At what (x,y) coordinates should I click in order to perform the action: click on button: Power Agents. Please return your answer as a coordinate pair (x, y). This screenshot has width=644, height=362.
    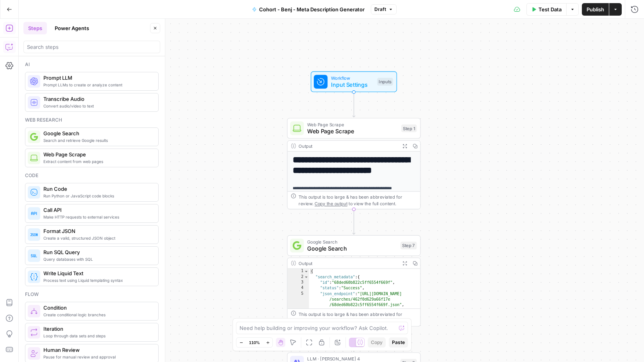
    Looking at the image, I should click on (72, 28).